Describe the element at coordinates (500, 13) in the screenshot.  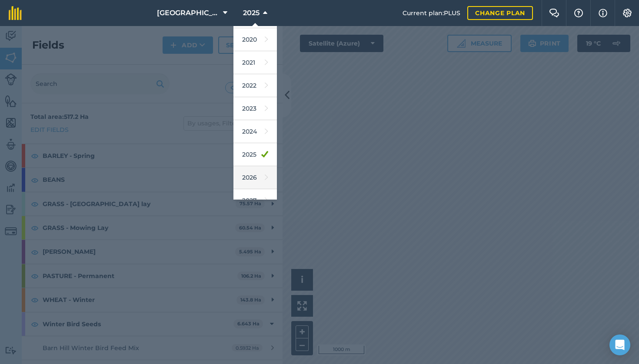
I see `a: Change plan` at that location.